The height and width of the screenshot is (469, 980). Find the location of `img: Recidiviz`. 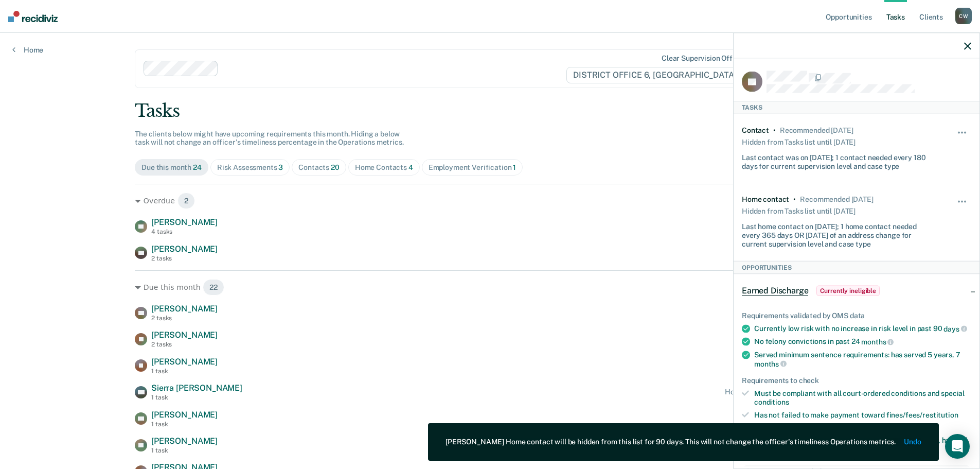

img: Recidiviz is located at coordinates (33, 17).